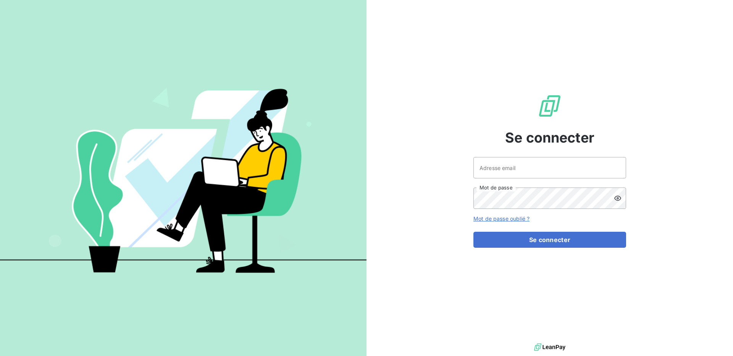 The height and width of the screenshot is (356, 733). Describe the element at coordinates (501, 219) in the screenshot. I see `a: Mot de passe oublié ?` at that location.